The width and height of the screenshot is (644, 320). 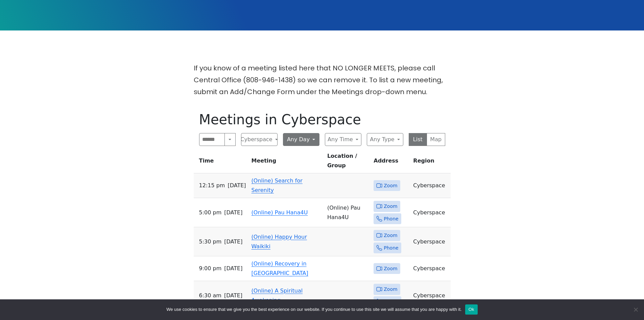 I want to click on h1: Meetings in Cyberspace, so click(x=322, y=120).